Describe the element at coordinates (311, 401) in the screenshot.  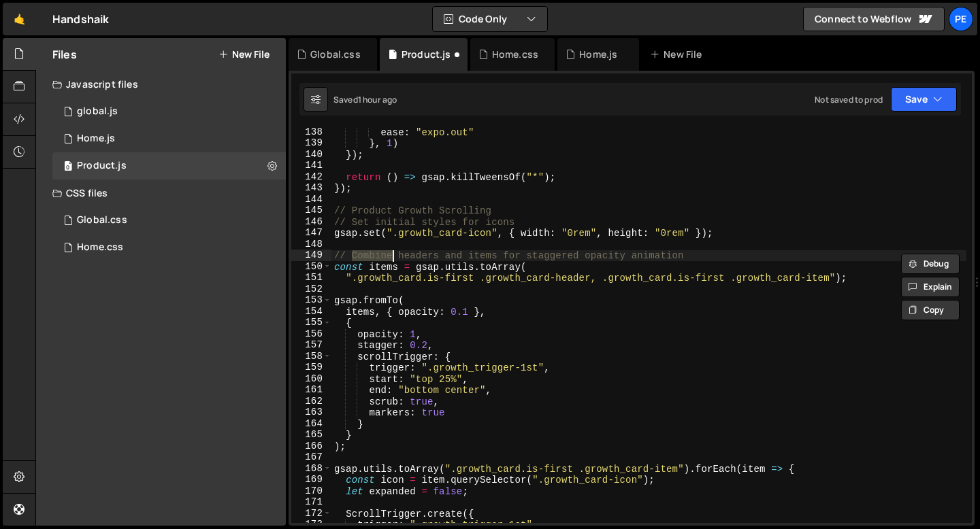
I see `div: 162` at that location.